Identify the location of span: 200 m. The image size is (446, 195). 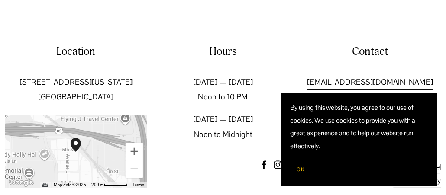
(97, 185).